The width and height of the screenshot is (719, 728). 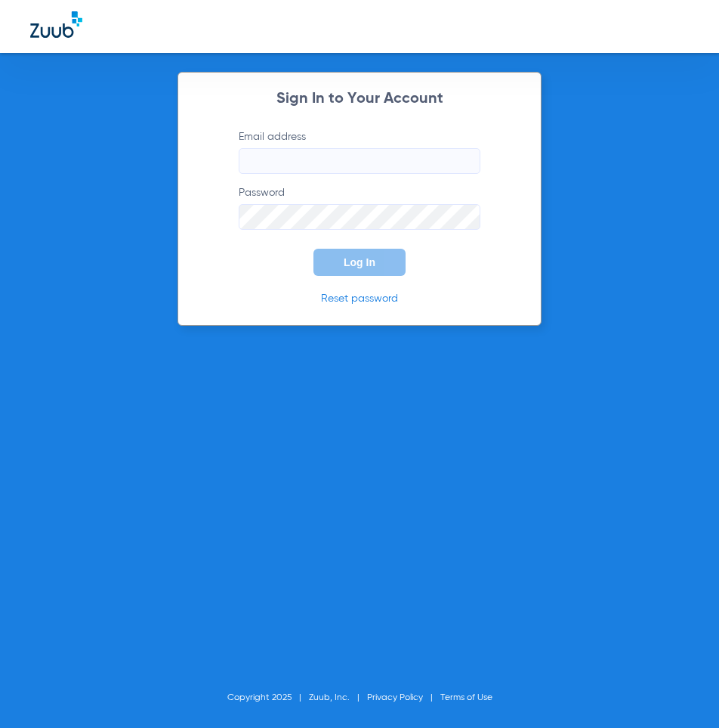 I want to click on a: Reset password, so click(x=360, y=299).